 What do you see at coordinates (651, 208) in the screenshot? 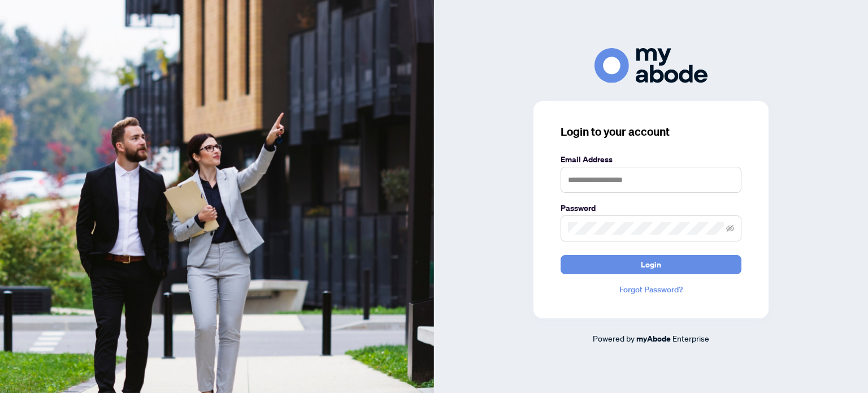
I see `label: Password` at bounding box center [651, 208].